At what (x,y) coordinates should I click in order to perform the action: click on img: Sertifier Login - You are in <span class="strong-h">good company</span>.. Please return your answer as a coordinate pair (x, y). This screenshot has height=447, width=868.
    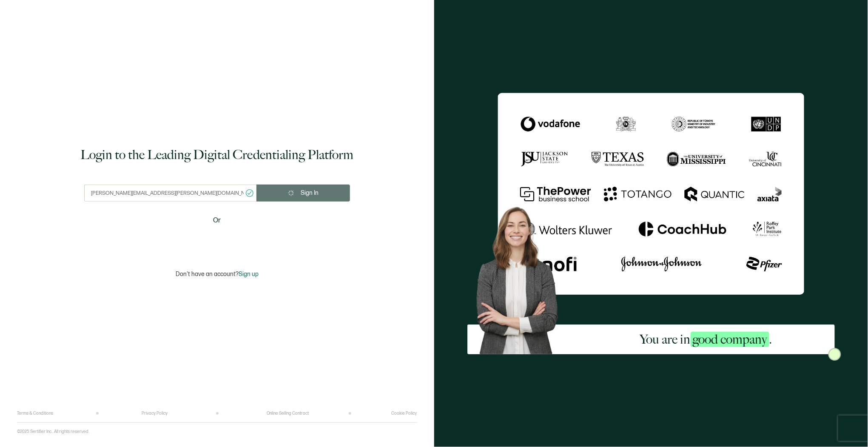
    Looking at the image, I should click on (652, 193).